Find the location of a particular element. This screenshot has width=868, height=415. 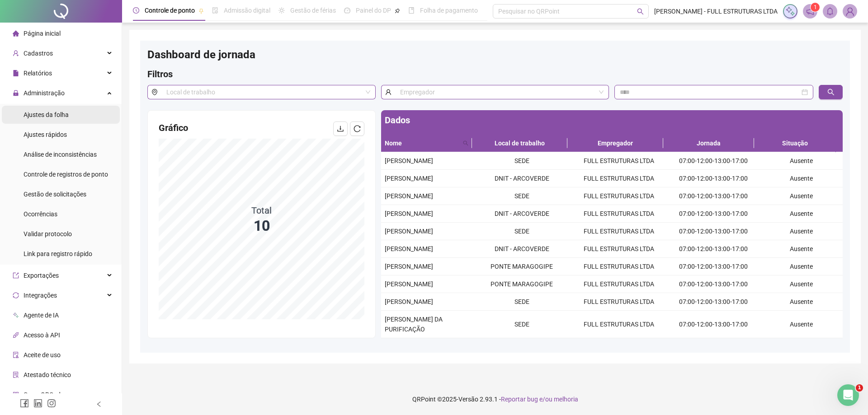

span: Dashboard de jornada is located at coordinates (202, 54).